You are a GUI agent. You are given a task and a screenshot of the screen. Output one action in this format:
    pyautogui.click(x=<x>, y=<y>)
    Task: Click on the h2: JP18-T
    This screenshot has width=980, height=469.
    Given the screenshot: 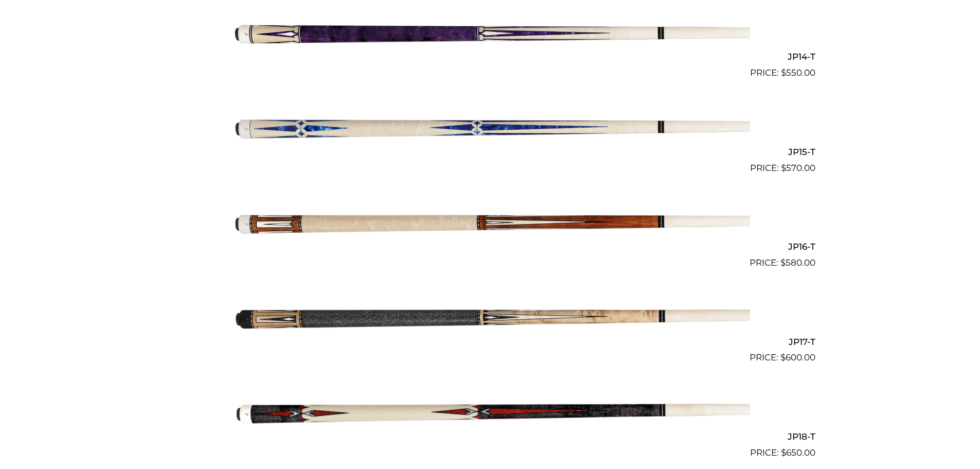 What is the action you would take?
    pyautogui.click(x=490, y=436)
    